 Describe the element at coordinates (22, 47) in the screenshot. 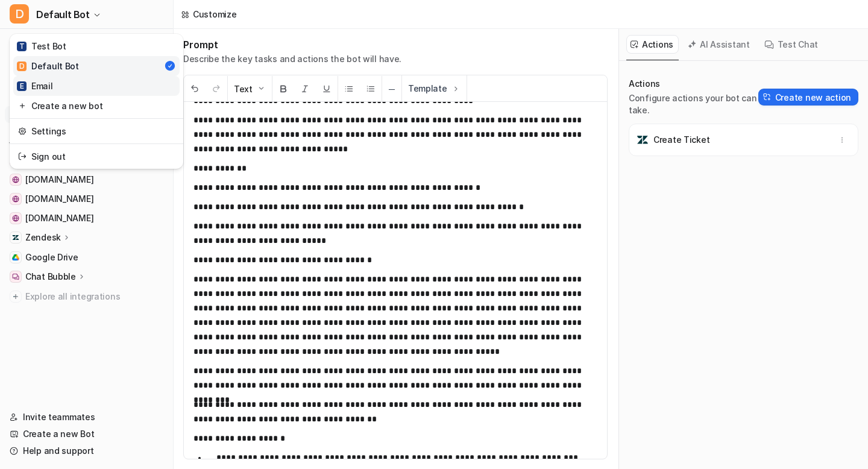

I see `span: T` at that location.